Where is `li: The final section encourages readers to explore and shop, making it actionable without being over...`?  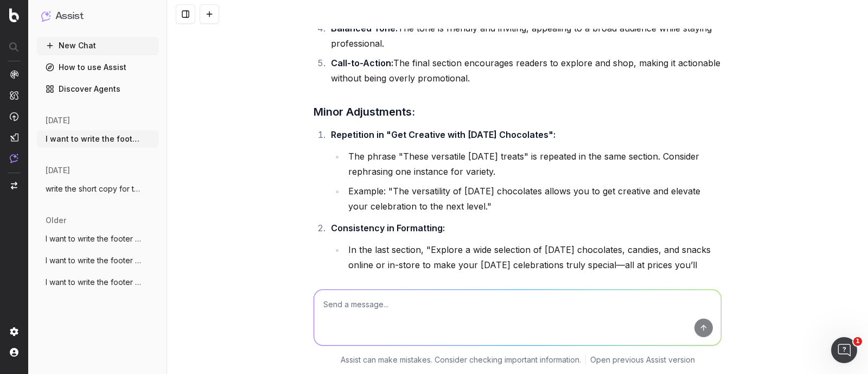
li: The final section encourages readers to explore and shop, making it actionable without being over... is located at coordinates (525, 71).